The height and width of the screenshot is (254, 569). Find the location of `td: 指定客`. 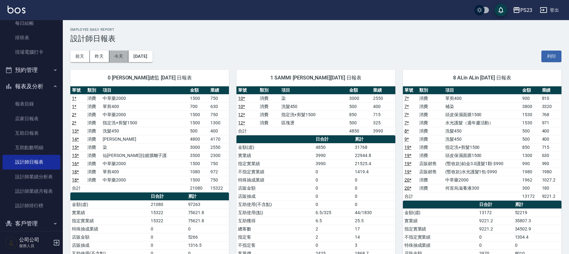

td: 指定客 is located at coordinates (275, 237).